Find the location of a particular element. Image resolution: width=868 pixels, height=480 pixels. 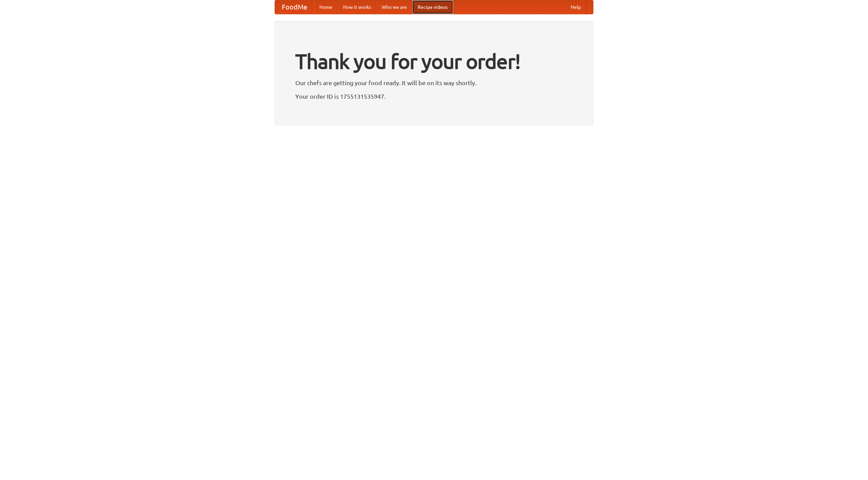

p: Your order ID is 1755131535947. is located at coordinates (434, 97).